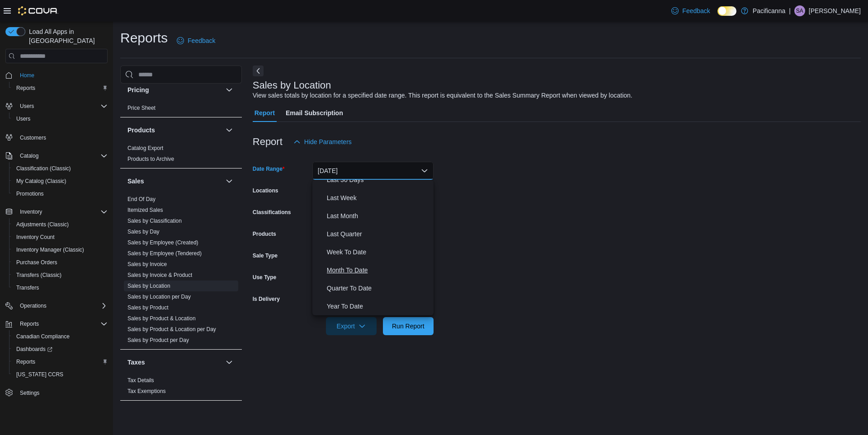 The image size is (868, 435). Describe the element at coordinates (43, 336) in the screenshot. I see `span: Canadian Compliance` at that location.